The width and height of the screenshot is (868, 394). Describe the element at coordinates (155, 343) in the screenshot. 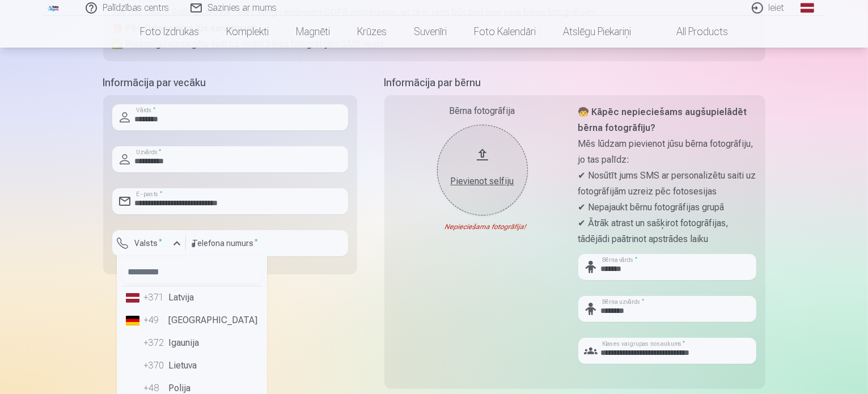

I see `div: +372` at that location.